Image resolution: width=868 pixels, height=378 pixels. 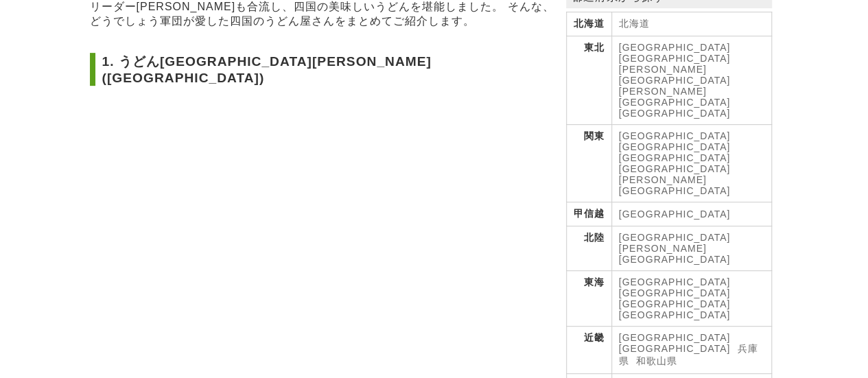 I want to click on th: 北海道, so click(x=588, y=24).